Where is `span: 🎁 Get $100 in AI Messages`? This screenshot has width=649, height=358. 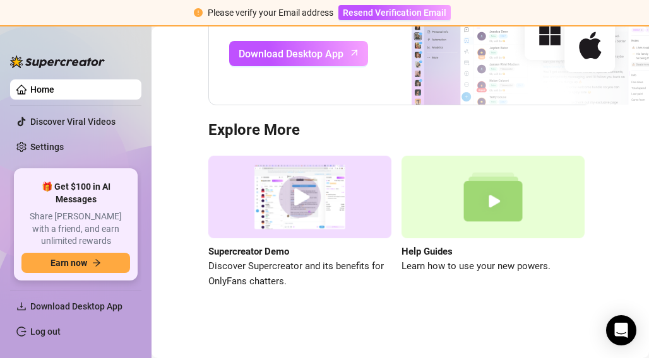 span: 🎁 Get $100 in AI Messages is located at coordinates (76, 193).